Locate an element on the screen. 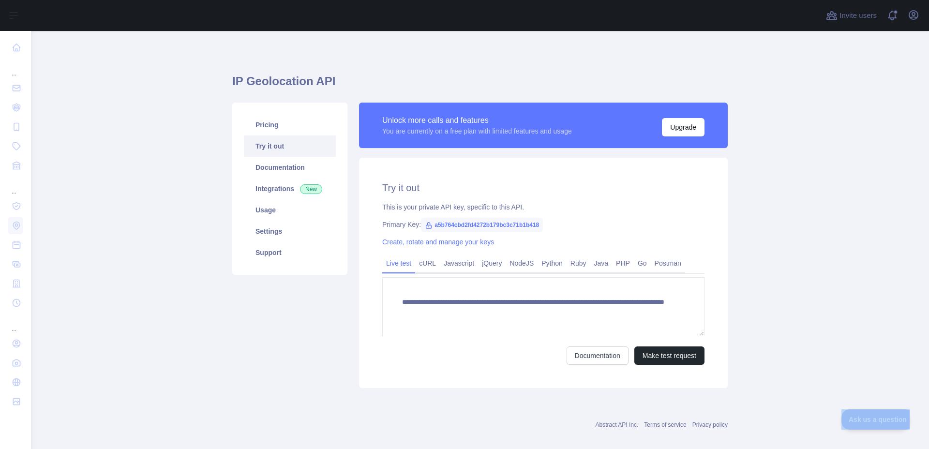 The height and width of the screenshot is (449, 929). a: Settings is located at coordinates (290, 231).